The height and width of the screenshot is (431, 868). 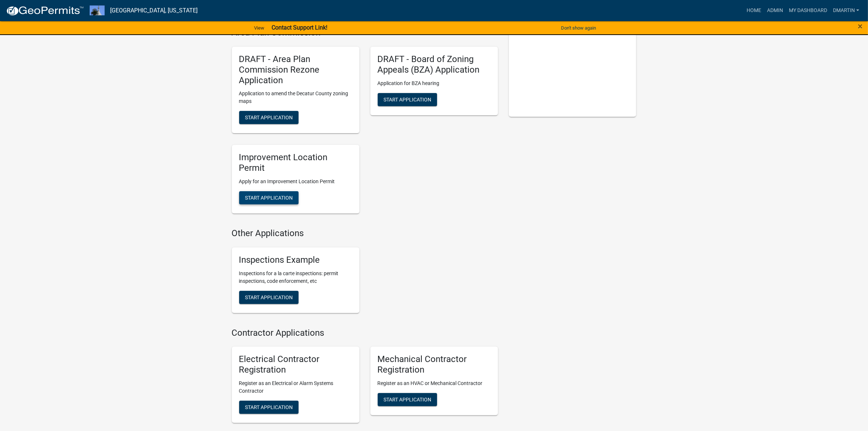 I want to click on img: Decatur County, Indiana, so click(x=97, y=10).